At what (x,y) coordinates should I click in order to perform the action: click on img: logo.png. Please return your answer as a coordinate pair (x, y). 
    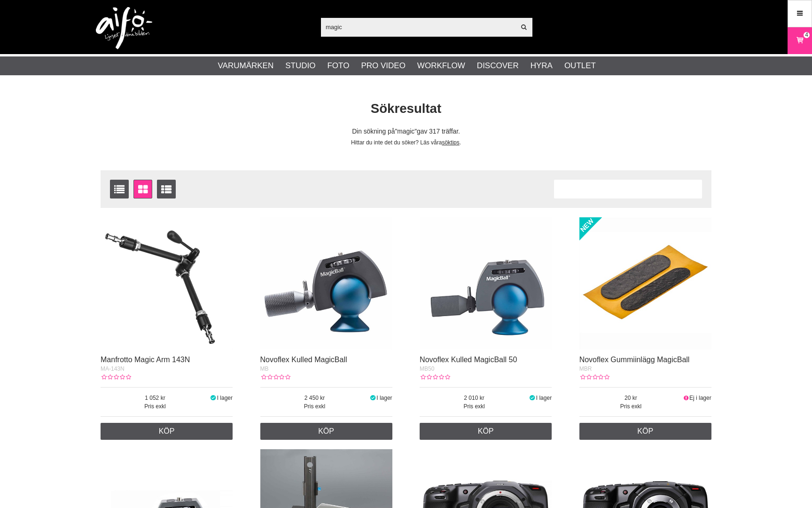
    Looking at the image, I should click on (124, 28).